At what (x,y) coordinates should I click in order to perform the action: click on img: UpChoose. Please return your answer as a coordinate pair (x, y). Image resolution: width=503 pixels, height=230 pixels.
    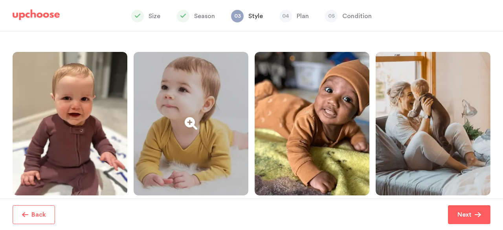
    Looking at the image, I should click on (36, 15).